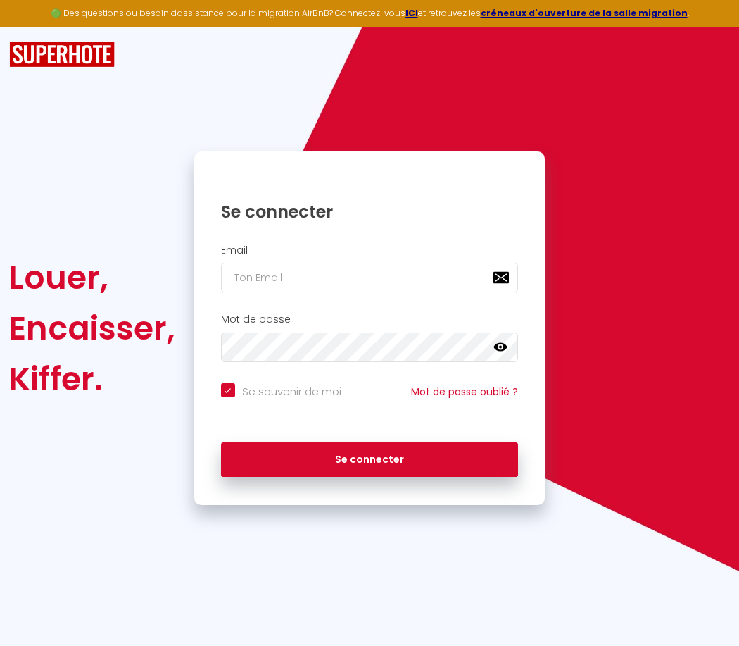 Image resolution: width=739 pixels, height=646 pixels. I want to click on div: Kiffer., so click(92, 379).